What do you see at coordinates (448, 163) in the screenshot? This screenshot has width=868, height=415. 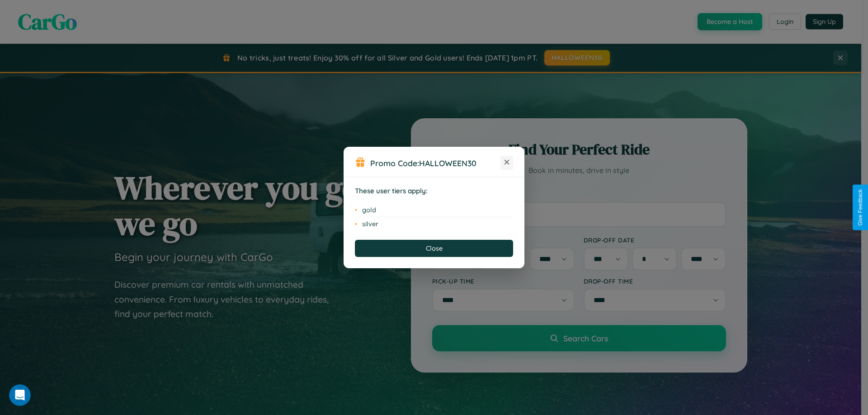 I see `b: HALLOWEEN30` at bounding box center [448, 163].